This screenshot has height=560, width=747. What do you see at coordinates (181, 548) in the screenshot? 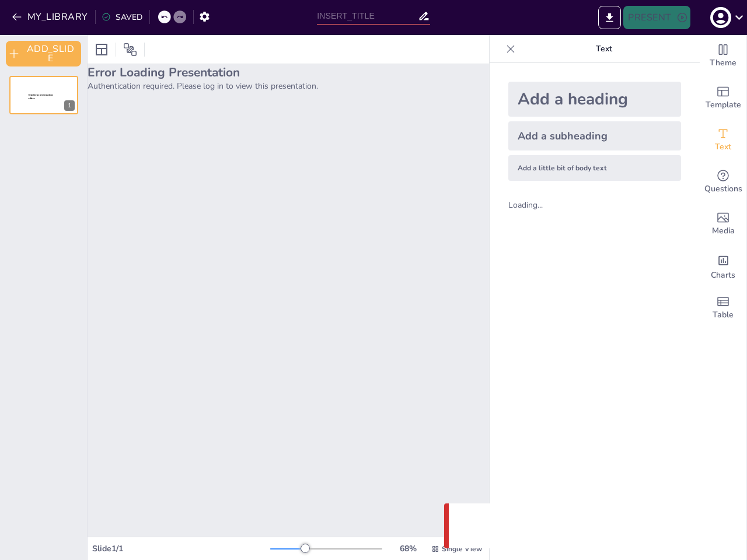
I see `div: Slide 1 / 1` at bounding box center [181, 548].